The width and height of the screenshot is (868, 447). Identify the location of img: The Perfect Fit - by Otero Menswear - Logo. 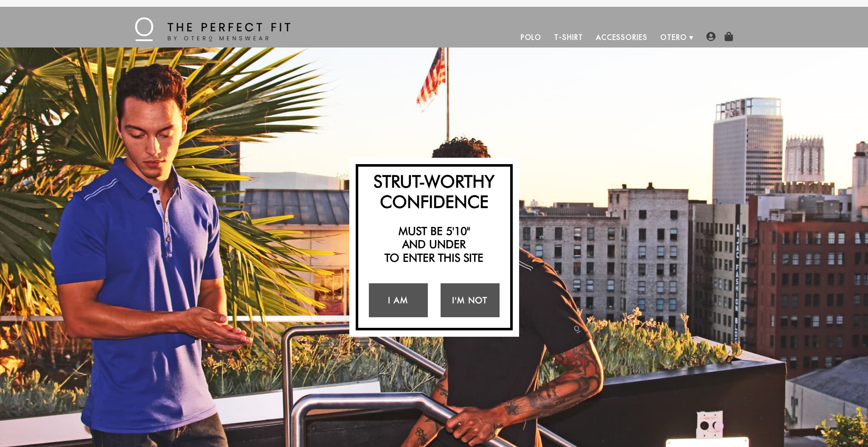
(213, 29).